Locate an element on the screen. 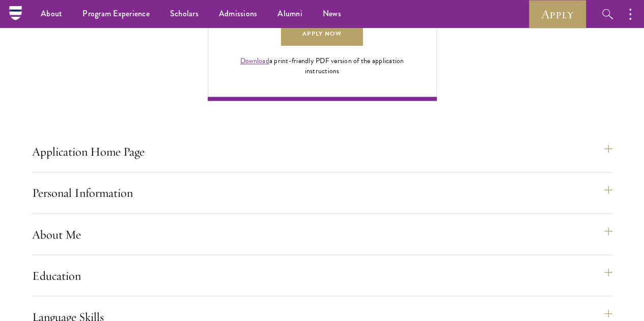 The height and width of the screenshot is (321, 644). a: Apply Now is located at coordinates (322, 34).